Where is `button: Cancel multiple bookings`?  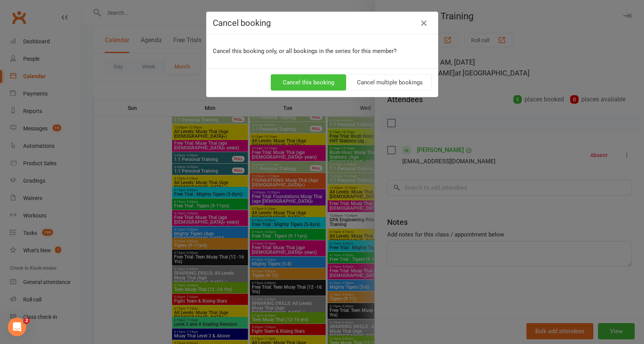 button: Cancel multiple bookings is located at coordinates (390, 83).